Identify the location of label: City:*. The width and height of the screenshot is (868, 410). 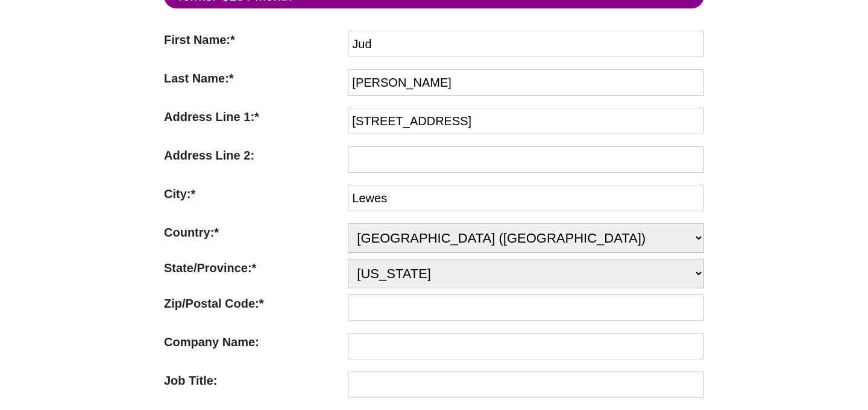
(253, 194).